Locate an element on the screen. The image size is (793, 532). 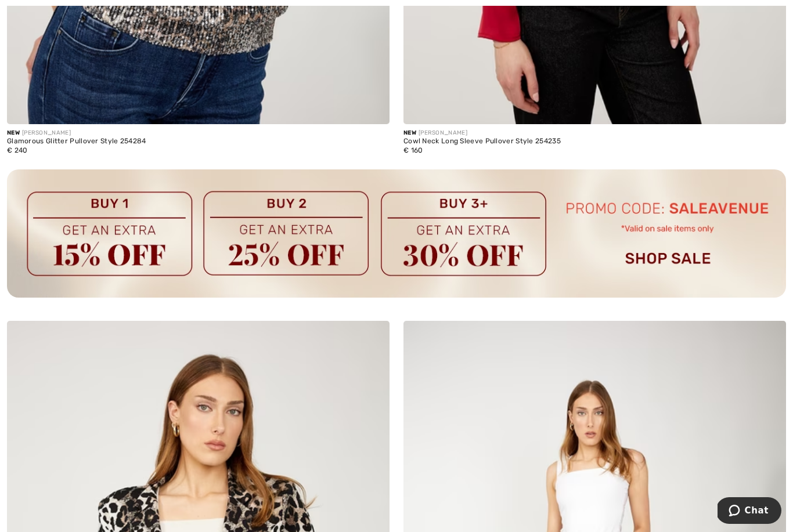
span: Chat is located at coordinates (39, 13).